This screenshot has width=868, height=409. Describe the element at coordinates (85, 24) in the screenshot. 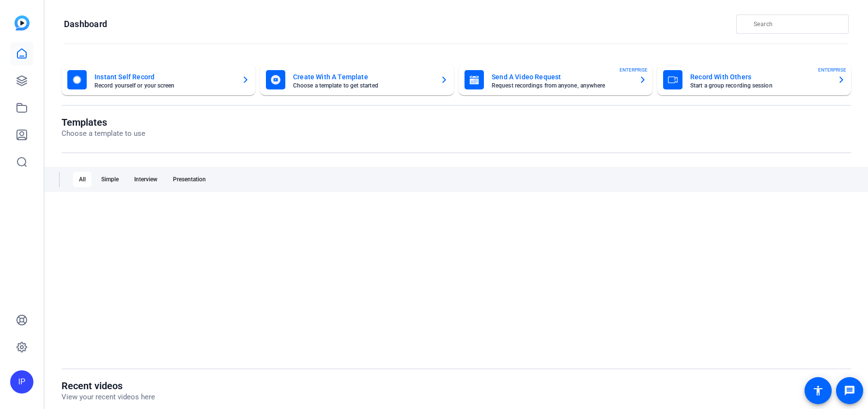

I see `h1: Dashboard` at that location.